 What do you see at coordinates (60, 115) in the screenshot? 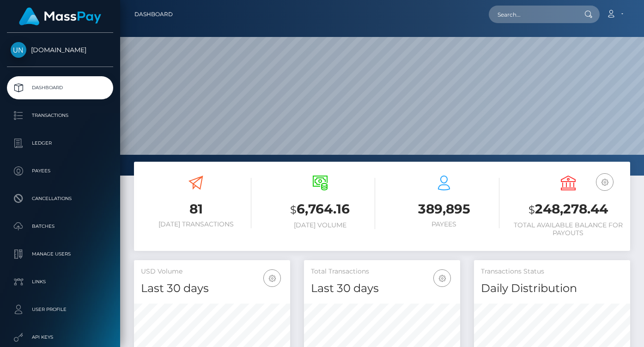
I see `a: Transactions` at bounding box center [60, 115].